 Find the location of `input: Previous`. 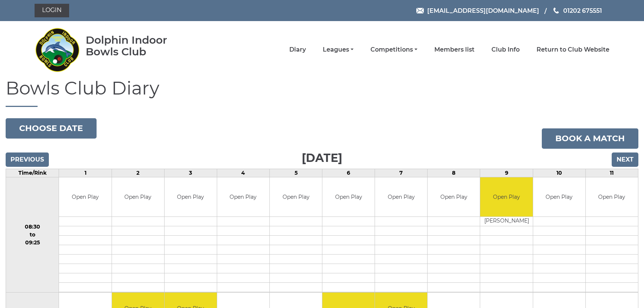

input: Previous is located at coordinates (27, 159).